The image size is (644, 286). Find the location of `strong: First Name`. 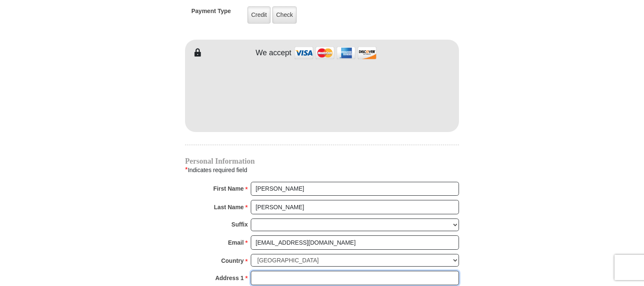

strong: First Name is located at coordinates (228, 189).